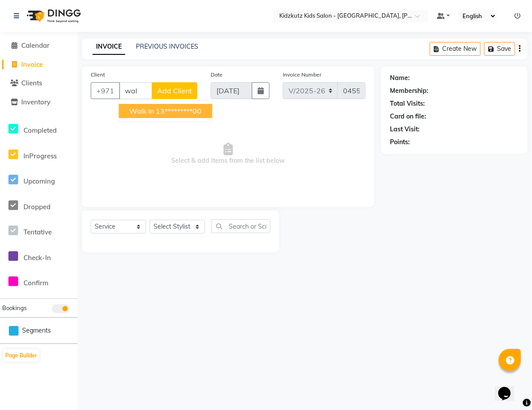 This screenshot has height=410, width=532. I want to click on div: Name:, so click(400, 78).